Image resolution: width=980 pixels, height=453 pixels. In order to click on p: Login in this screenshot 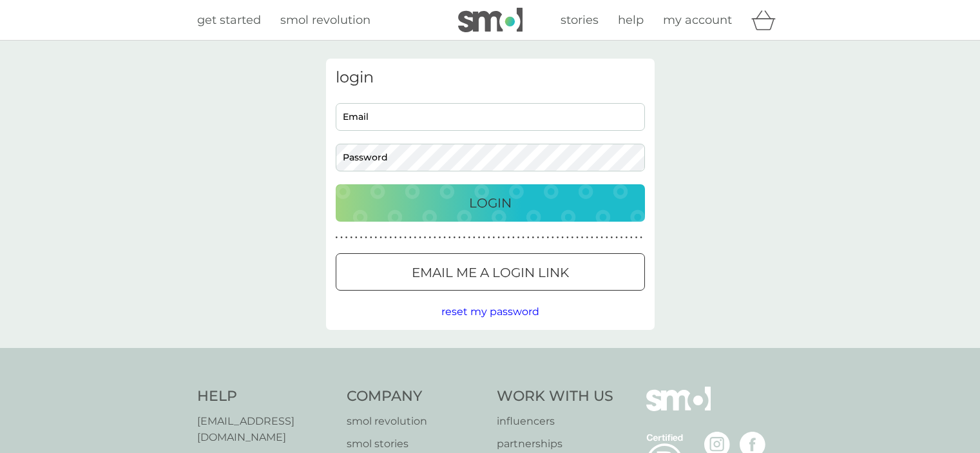, I will do `click(490, 203)`.